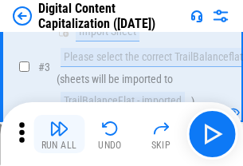  Describe the element at coordinates (110, 134) in the screenshot. I see `button: Undo` at that location.